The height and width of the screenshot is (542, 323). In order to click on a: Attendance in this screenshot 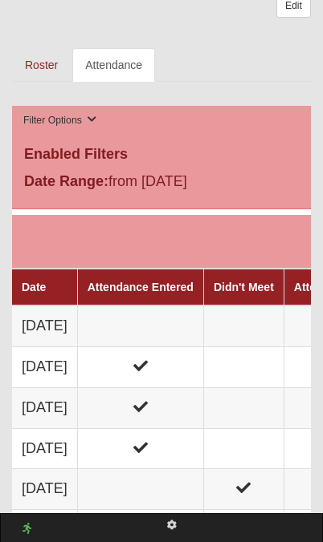, I will do `click(113, 65)`.